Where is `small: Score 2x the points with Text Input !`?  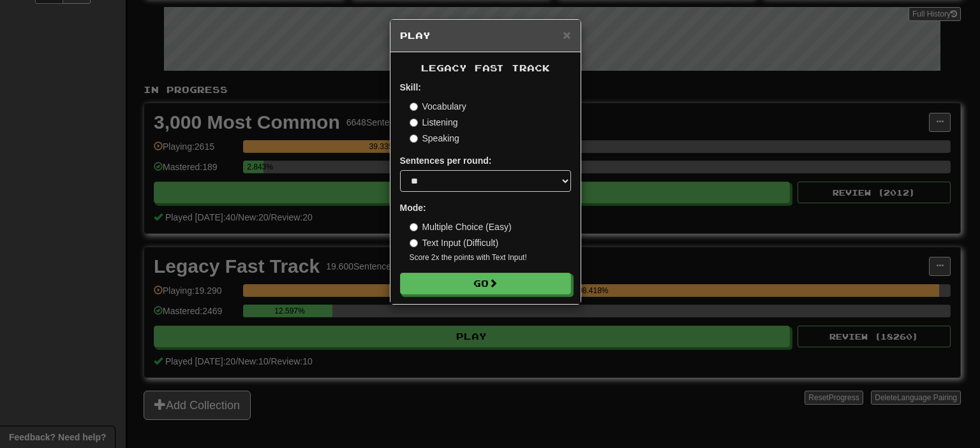
small: Score 2x the points with Text Input ! is located at coordinates (490, 258).